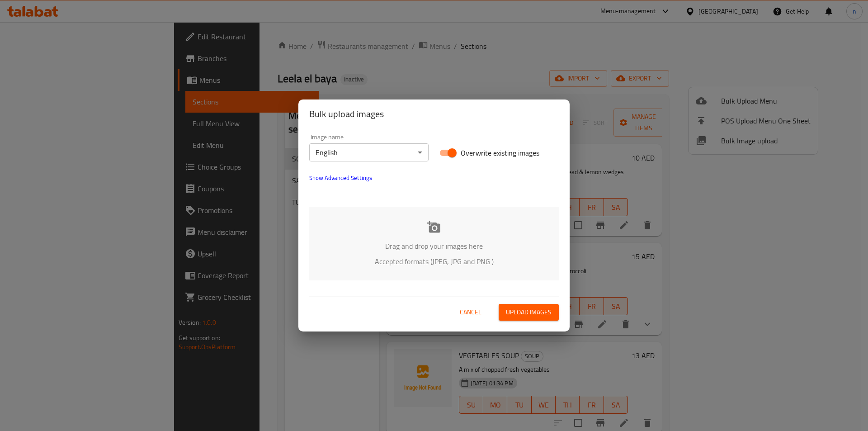 This screenshot has width=868, height=431. I want to click on span: Overwrite existing images, so click(500, 153).